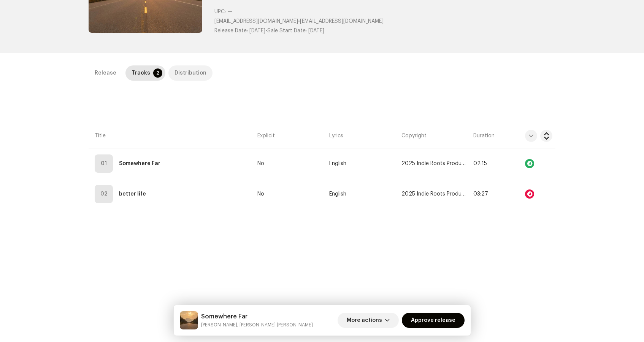  Describe the element at coordinates (337, 136) in the screenshot. I see `span: Lyrics` at that location.